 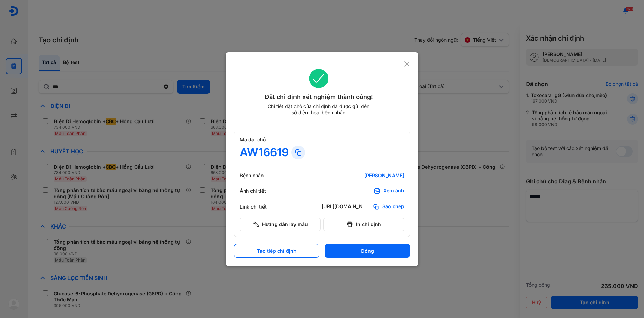 I want to click on div: AW16619, so click(x=264, y=152).